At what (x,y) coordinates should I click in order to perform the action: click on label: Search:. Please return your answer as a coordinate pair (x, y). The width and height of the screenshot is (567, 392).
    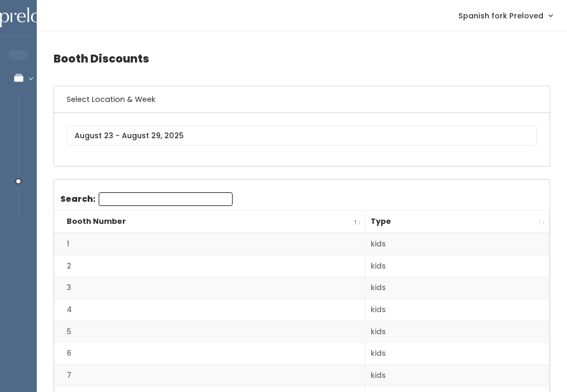
    Looking at the image, I should click on (146, 199).